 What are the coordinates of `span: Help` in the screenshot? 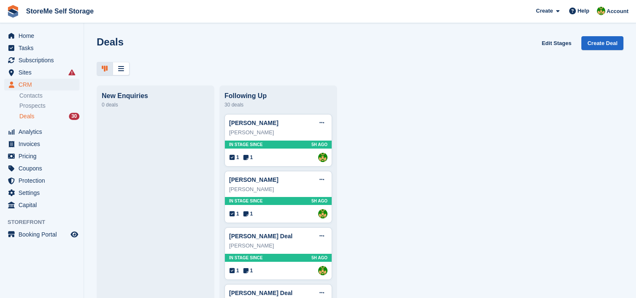 It's located at (584, 11).